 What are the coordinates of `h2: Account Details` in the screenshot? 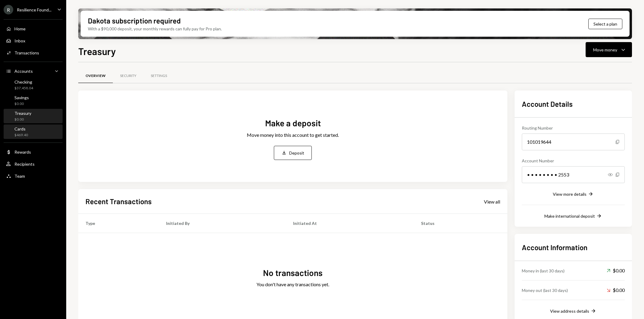 It's located at (573, 104).